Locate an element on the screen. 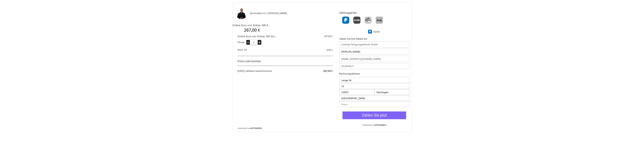  h2: MwSt. 0% is located at coordinates (260, 50).